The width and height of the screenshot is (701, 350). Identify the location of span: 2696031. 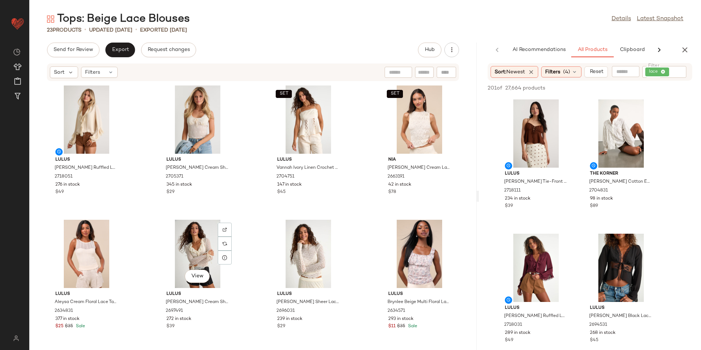
(286, 311).